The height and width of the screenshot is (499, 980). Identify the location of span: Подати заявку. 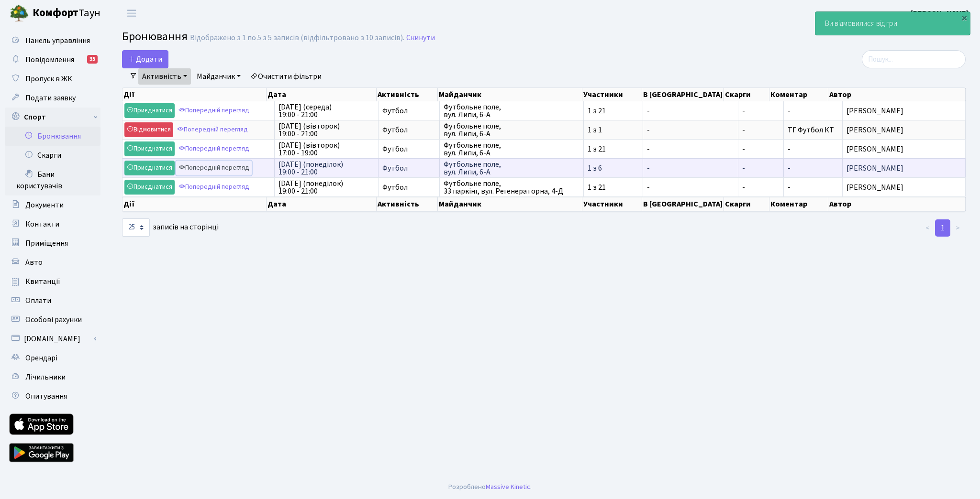
(51, 98).